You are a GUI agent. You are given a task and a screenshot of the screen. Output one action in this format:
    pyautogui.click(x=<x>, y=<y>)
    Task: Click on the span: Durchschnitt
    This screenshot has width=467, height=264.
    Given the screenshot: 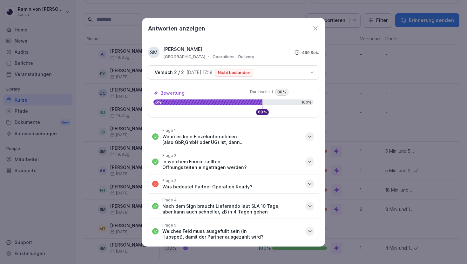 What is the action you would take?
    pyautogui.click(x=254, y=92)
    